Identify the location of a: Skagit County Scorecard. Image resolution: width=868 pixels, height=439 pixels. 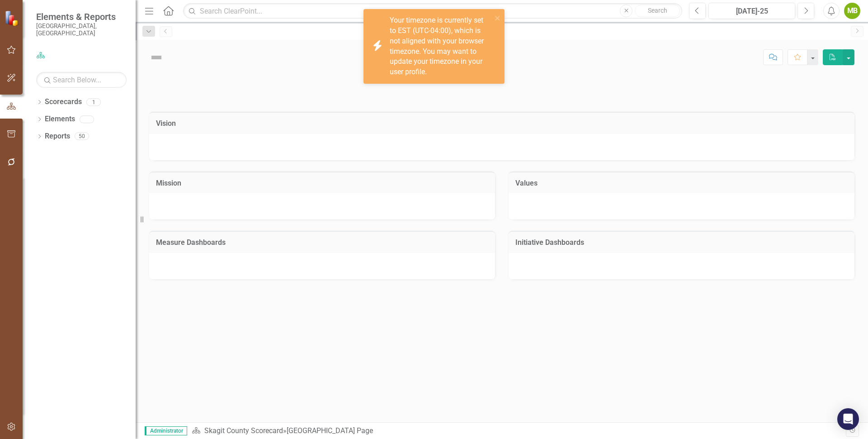
(244, 430).